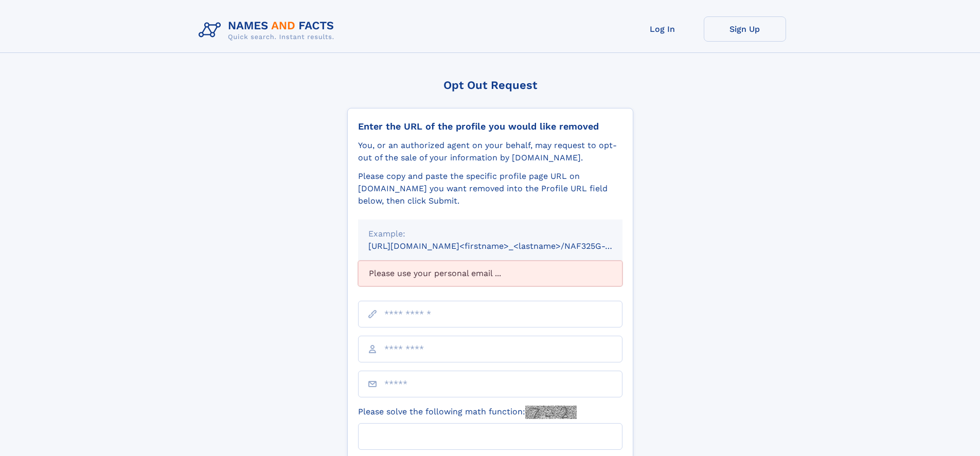 The height and width of the screenshot is (456, 980). What do you see at coordinates (491, 274) in the screenshot?
I see `div: Please use your personal email ...` at bounding box center [491, 274].